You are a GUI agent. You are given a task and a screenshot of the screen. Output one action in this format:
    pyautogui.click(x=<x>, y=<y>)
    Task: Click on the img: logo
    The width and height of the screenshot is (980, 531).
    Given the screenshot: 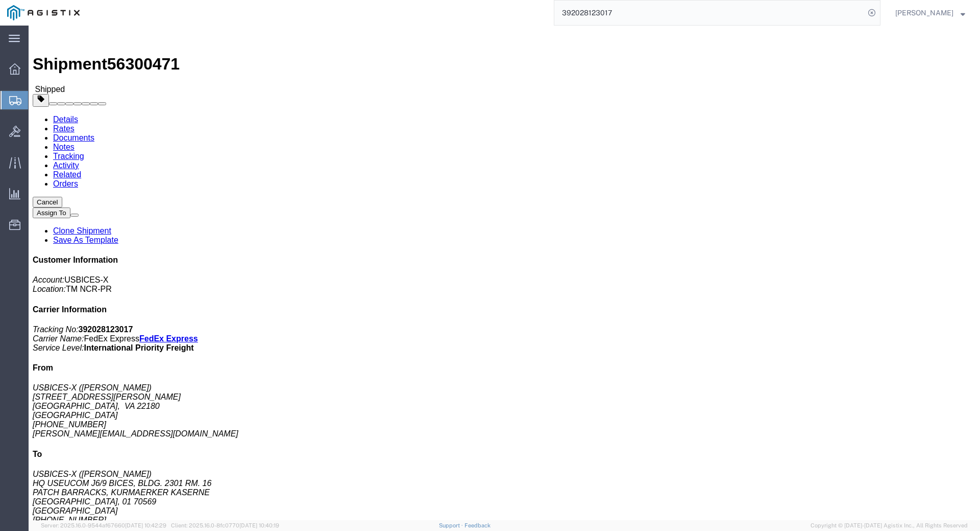 What is the action you would take?
    pyautogui.click(x=44, y=13)
    